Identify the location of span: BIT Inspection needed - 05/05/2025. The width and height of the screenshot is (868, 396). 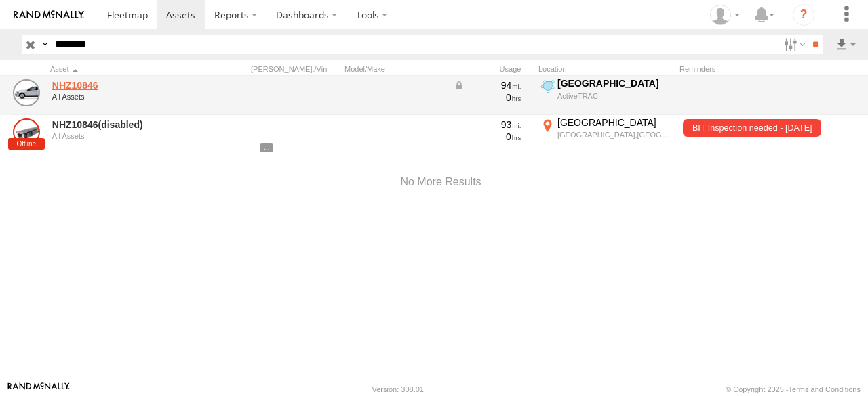
(752, 128).